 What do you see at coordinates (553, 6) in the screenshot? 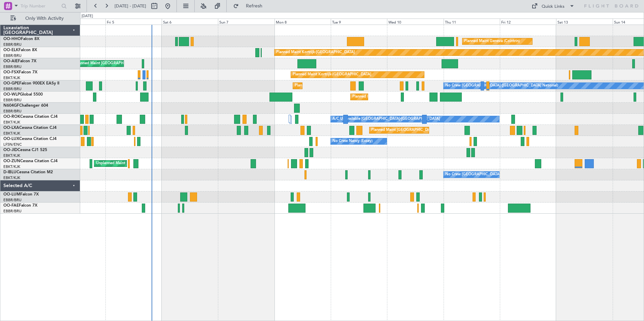
I see `button: Quick Links` at bounding box center [553, 6].